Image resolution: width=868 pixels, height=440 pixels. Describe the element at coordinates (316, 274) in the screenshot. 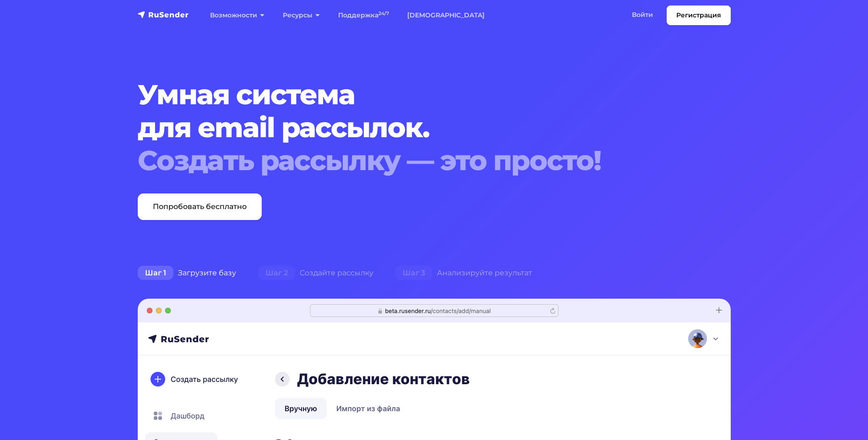

I see `div: Создайте рассылку` at that location.